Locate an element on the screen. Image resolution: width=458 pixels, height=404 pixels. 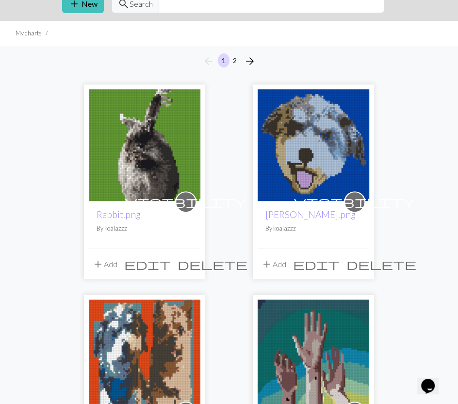
a: Zoe.png is located at coordinates (314, 144).